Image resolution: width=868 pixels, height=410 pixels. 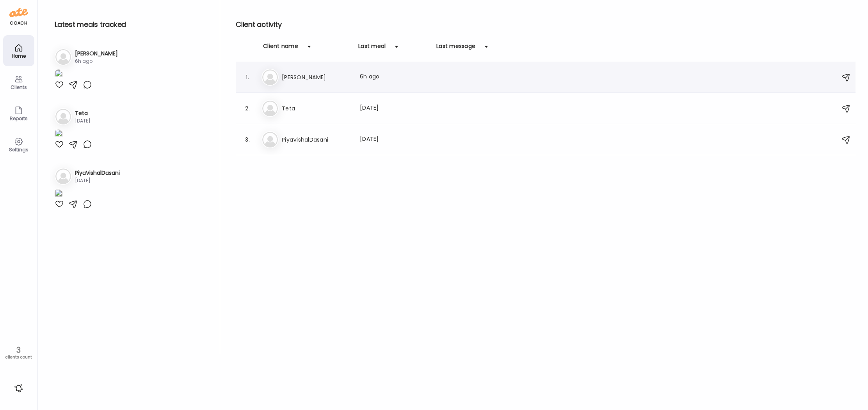 What do you see at coordinates (372, 49) in the screenshot?
I see `div: Last meal` at bounding box center [372, 49].